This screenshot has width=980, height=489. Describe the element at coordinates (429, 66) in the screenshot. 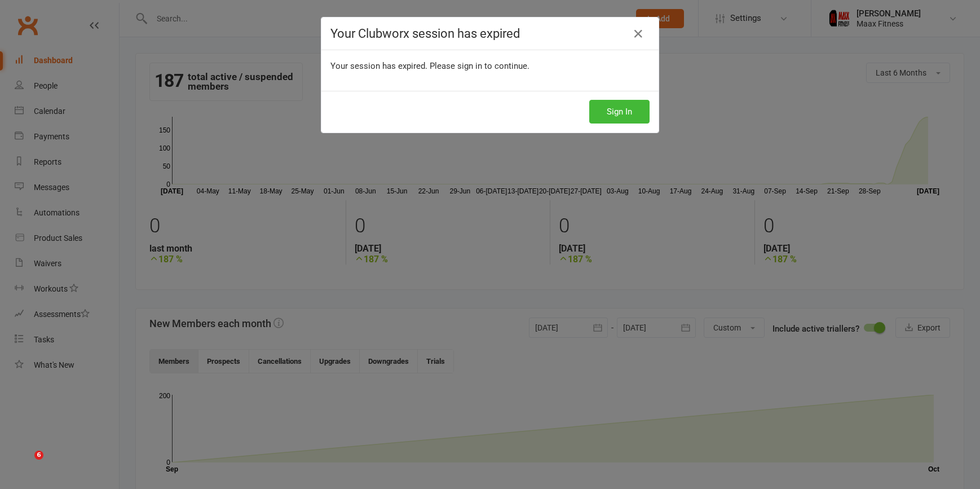

I see `span: Your session has expired. Please sign in to continue.` at that location.